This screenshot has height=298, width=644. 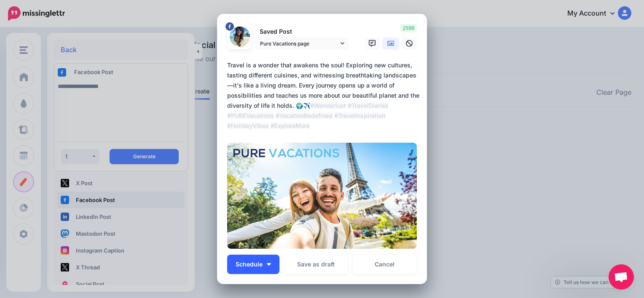 What do you see at coordinates (302, 32) in the screenshot?
I see `p: Saved Post` at bounding box center [302, 32].